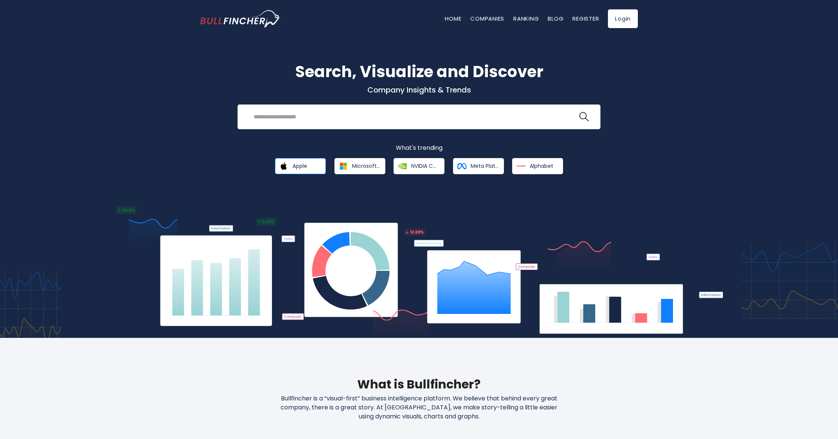 This screenshot has width=838, height=439. I want to click on a: Meta Platforms, so click(479, 166).